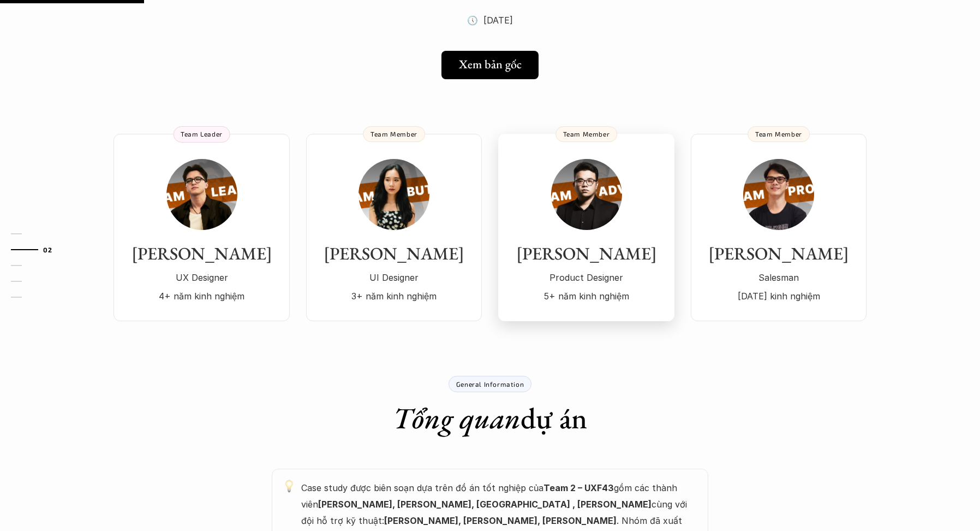 Image resolution: width=980 pixels, height=531 pixels. I want to click on strong: Team 2 – UXF43, so click(579, 488).